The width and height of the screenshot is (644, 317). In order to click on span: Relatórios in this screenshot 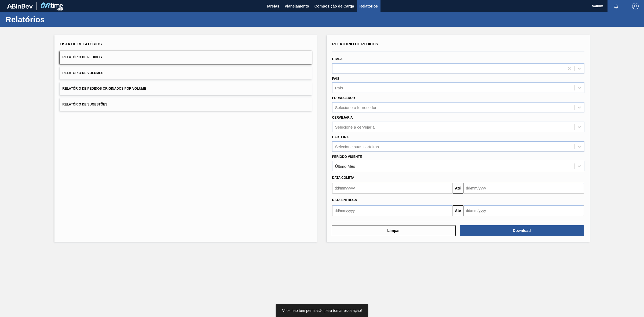, I will do `click(369, 6)`.